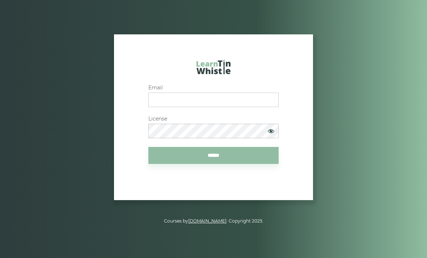  Describe the element at coordinates (213, 88) in the screenshot. I see `label: Email` at that location.